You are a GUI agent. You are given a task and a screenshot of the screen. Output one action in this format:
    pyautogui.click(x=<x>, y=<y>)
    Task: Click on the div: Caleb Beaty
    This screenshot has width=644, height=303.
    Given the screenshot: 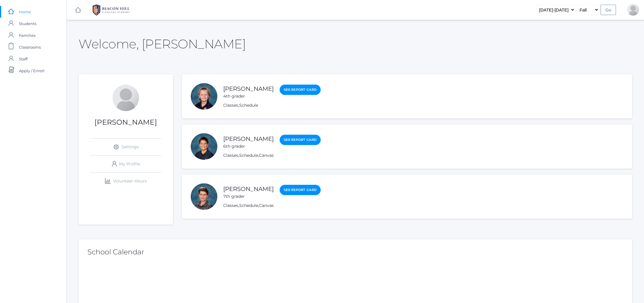 What is the action you would take?
    pyautogui.click(x=204, y=197)
    